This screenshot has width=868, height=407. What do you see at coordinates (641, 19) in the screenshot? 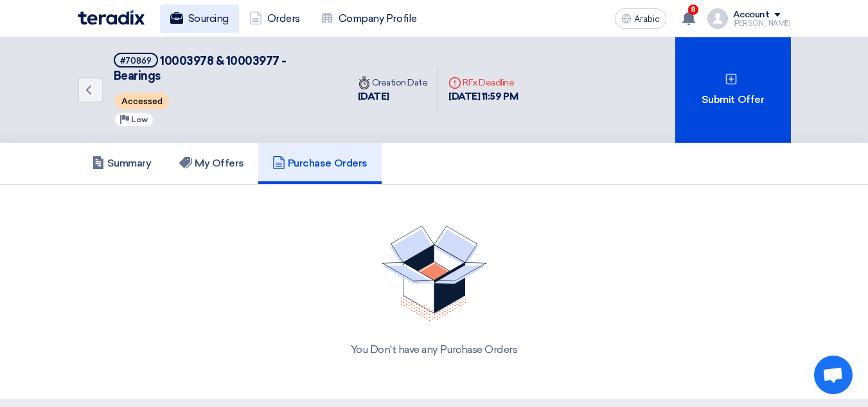
I see `button: Arabic` at bounding box center [641, 19].